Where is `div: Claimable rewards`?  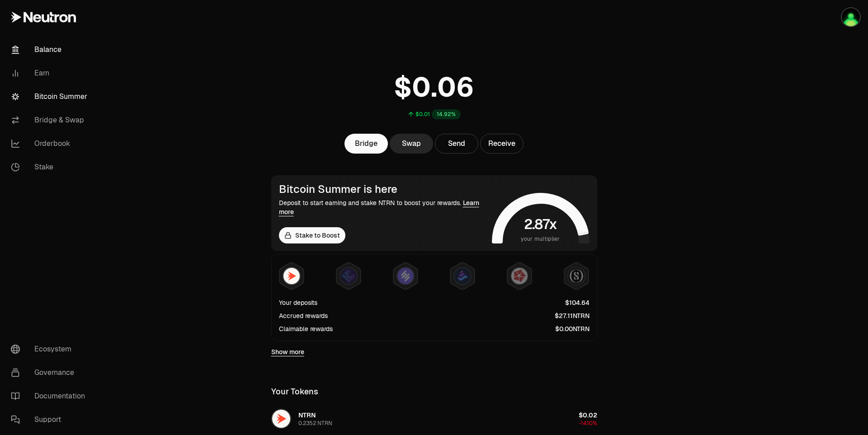
div: Claimable rewards is located at coordinates (306, 329).